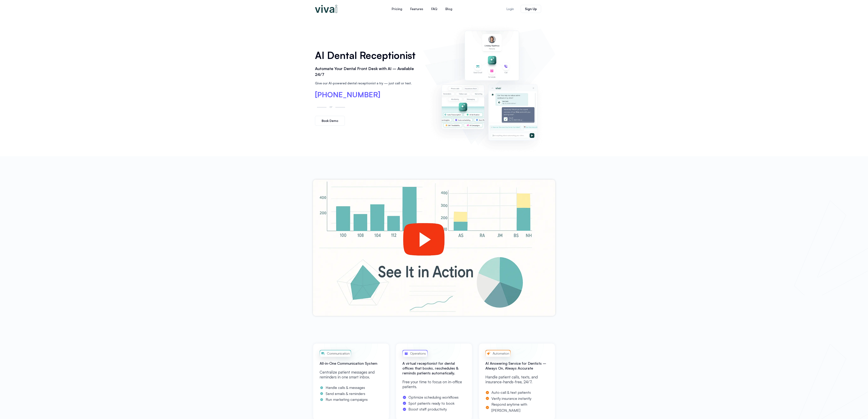 This screenshot has height=419, width=868. Describe the element at coordinates (433, 397) in the screenshot. I see `span: Optimize scheduling workflows` at that location.